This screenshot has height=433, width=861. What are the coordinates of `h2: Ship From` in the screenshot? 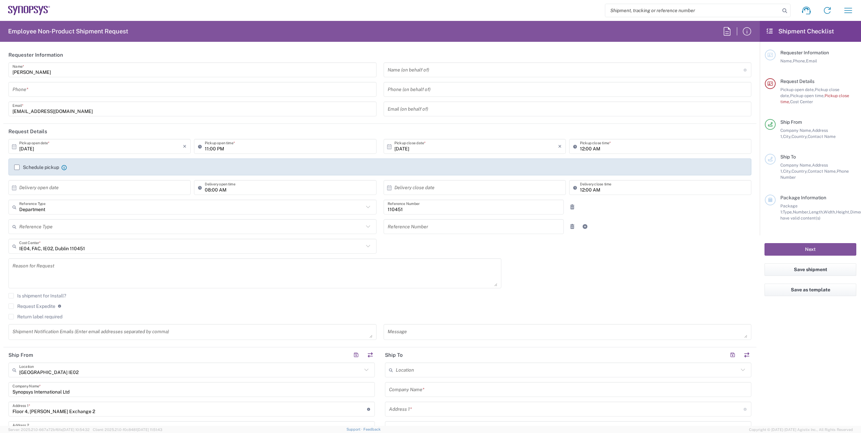 It's located at (21, 355).